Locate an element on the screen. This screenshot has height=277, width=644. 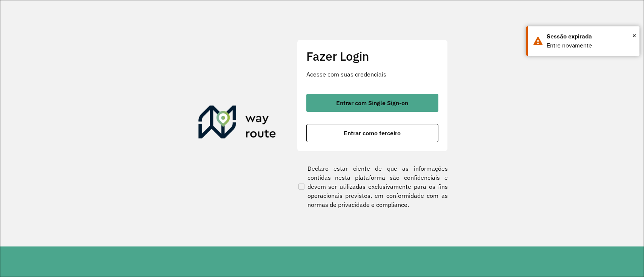
span: Entrar com Single Sign-on is located at coordinates (372, 103).